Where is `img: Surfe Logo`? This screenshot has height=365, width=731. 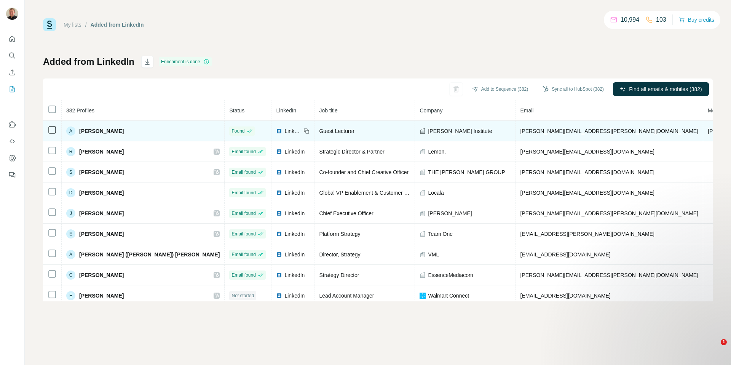 img: Surfe Logo is located at coordinates (49, 25).